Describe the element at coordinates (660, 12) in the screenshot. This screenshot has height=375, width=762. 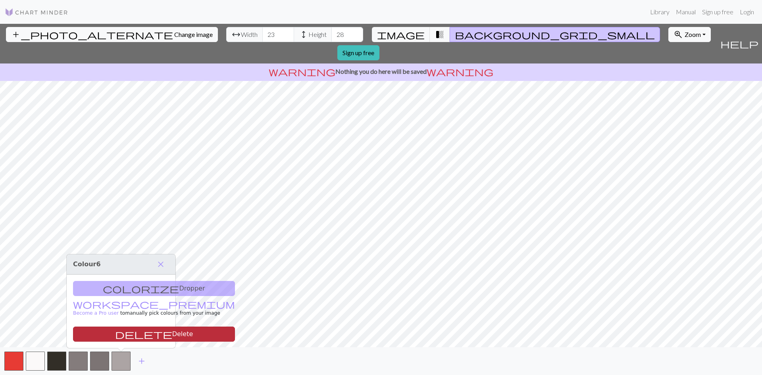
I see `a: Library` at that location.